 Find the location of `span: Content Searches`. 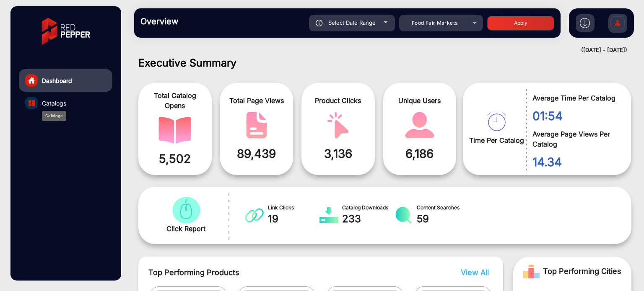

span: Content Searches is located at coordinates (443, 208).